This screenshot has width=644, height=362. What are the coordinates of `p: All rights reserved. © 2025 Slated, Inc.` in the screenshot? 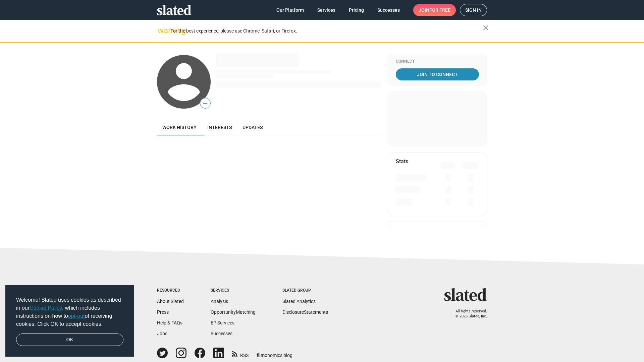 It's located at (468, 314).